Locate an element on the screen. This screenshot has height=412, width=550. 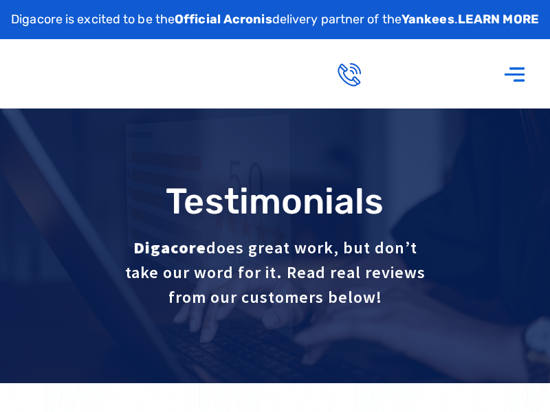
p: Digacore is excited to be the delivery partner of the . is located at coordinates (275, 19).